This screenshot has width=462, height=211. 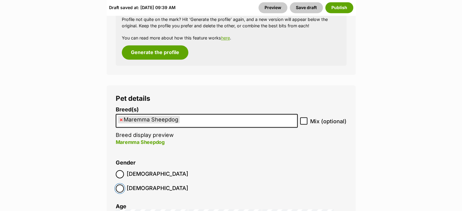 I want to click on button: Publish, so click(x=339, y=8).